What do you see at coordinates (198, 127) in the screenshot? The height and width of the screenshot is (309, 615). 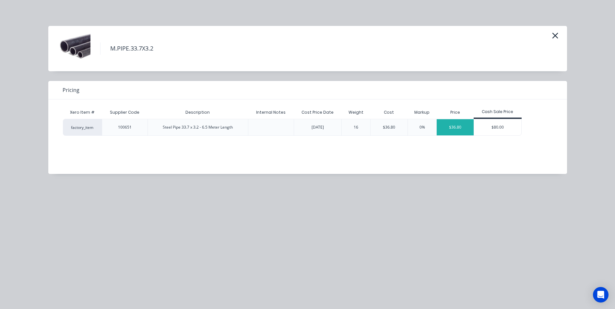 I see `div: Steel Pipe 33.7 x 3.2 - 6.5 Meter Length` at bounding box center [198, 127].